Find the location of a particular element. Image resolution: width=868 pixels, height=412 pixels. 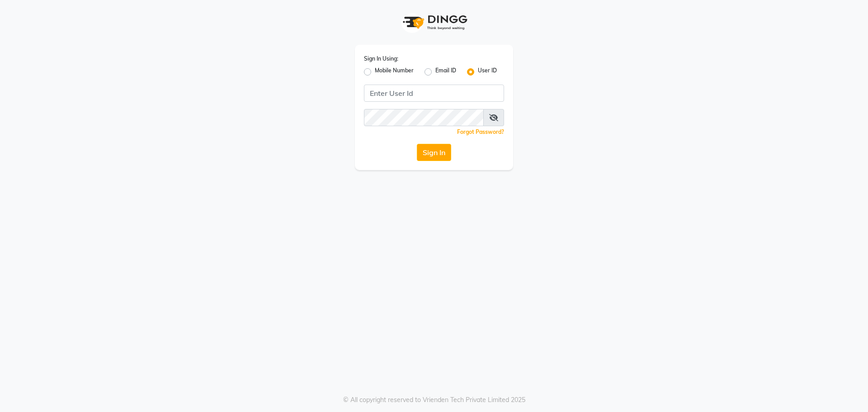

button: Sign In is located at coordinates (434, 152).